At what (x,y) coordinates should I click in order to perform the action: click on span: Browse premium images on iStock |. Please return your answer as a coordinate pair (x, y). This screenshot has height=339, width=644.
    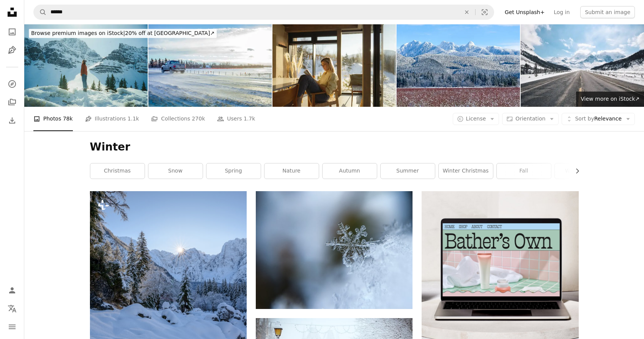
    Looking at the image, I should click on (78, 33).